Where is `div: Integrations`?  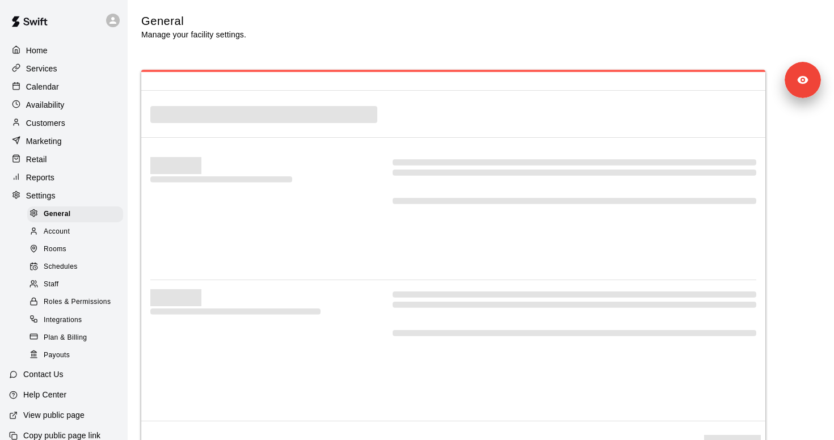 div: Integrations is located at coordinates (75, 321).